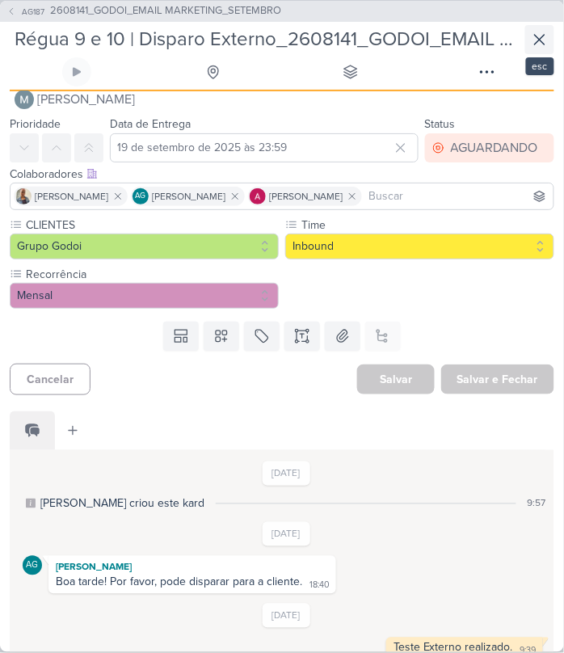 The image size is (564, 653). What do you see at coordinates (50, 379) in the screenshot?
I see `button: Cancelar` at bounding box center [50, 379].